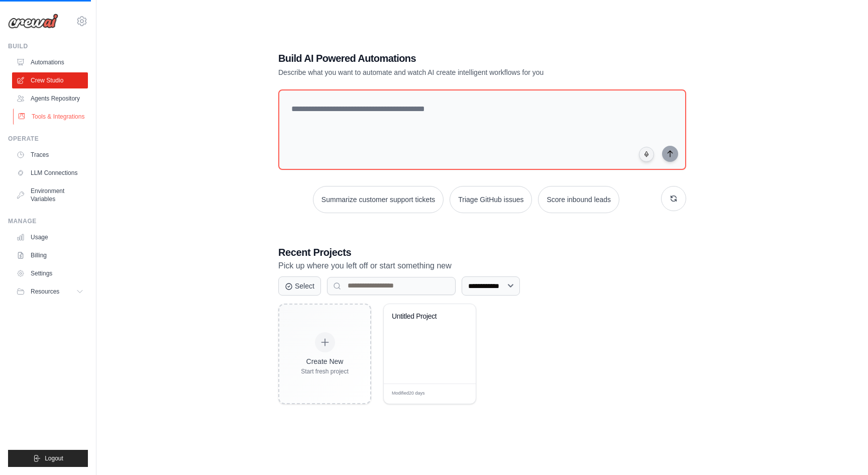 This screenshot has width=868, height=475. Describe the element at coordinates (48, 221) in the screenshot. I see `div: Manage` at that location.